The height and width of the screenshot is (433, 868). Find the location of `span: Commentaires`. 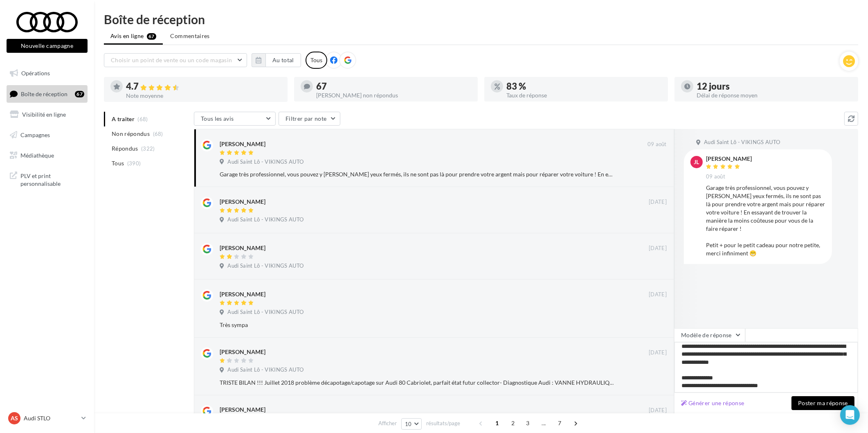

span: Commentaires is located at coordinates (190, 36).